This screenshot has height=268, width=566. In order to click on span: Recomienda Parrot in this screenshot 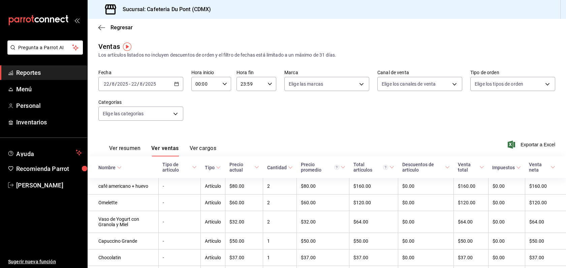, I will do `click(49, 169)`.